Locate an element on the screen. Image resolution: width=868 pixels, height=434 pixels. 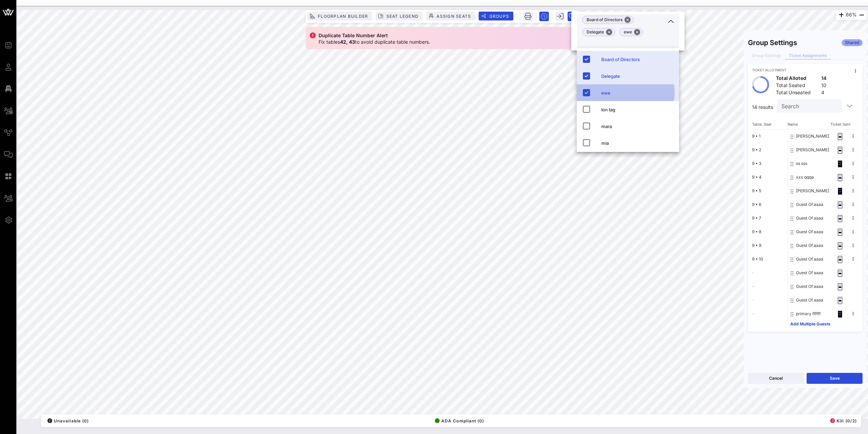
button: Save is located at coordinates (835, 378).